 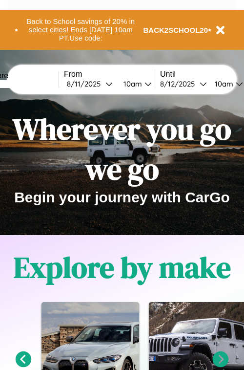 I want to click on div: 8 / 11 / 2025, so click(x=86, y=84).